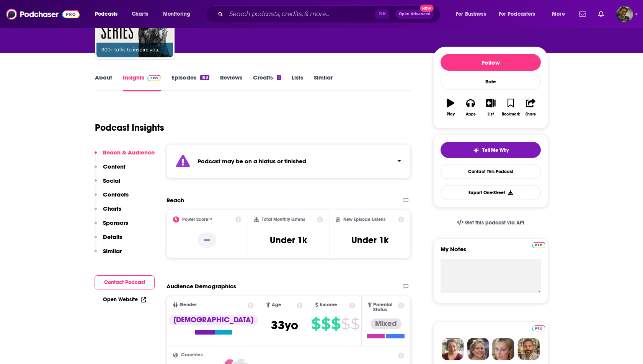 The height and width of the screenshot is (364, 643). Describe the element at coordinates (176, 14) in the screenshot. I see `span: Monitoring` at that location.